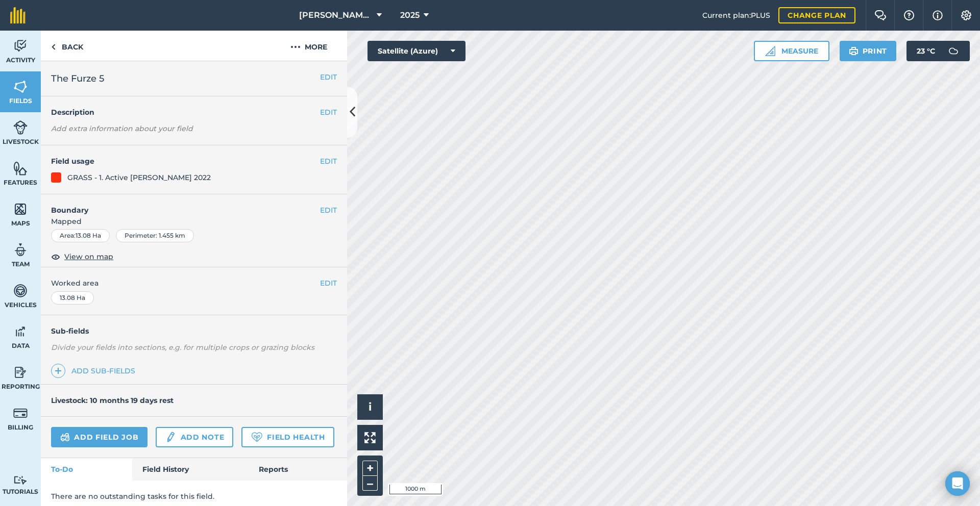 Image resolution: width=980 pixels, height=506 pixels. I want to click on button: More, so click(309, 45).